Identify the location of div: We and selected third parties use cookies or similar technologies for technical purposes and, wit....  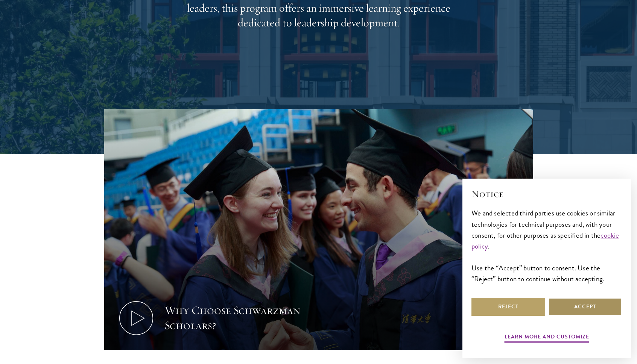
(546, 246).